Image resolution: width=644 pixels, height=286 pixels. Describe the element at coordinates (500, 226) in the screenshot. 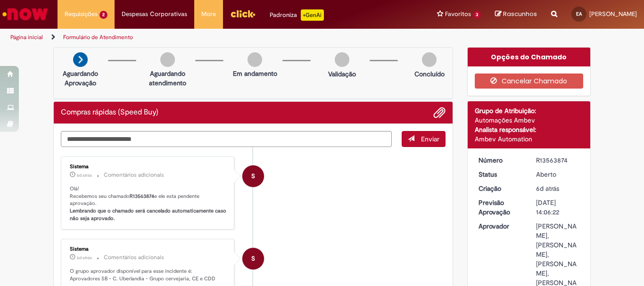

I see `dt: Aprovador` at that location.